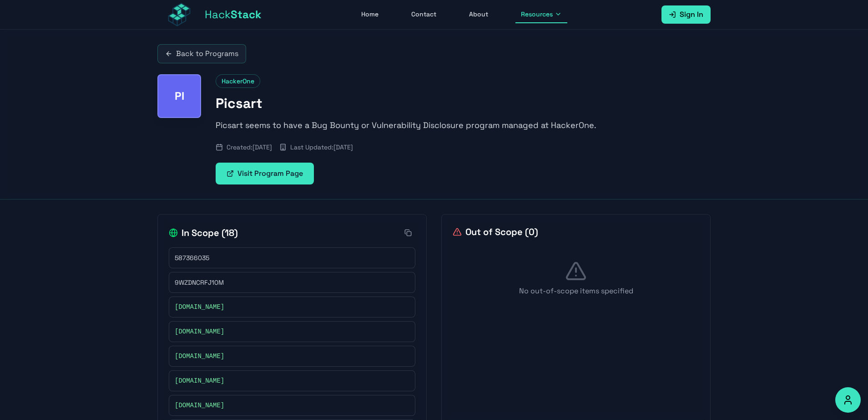 The width and height of the screenshot is (868, 420). What do you see at coordinates (576, 291) in the screenshot?
I see `p: No out-of-scope items specified` at bounding box center [576, 291].